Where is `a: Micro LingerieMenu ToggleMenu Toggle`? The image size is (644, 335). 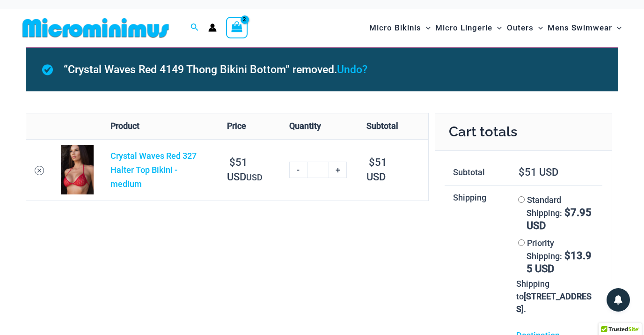 a: Micro LingerieMenu ToggleMenu Toggle is located at coordinates (469, 28).